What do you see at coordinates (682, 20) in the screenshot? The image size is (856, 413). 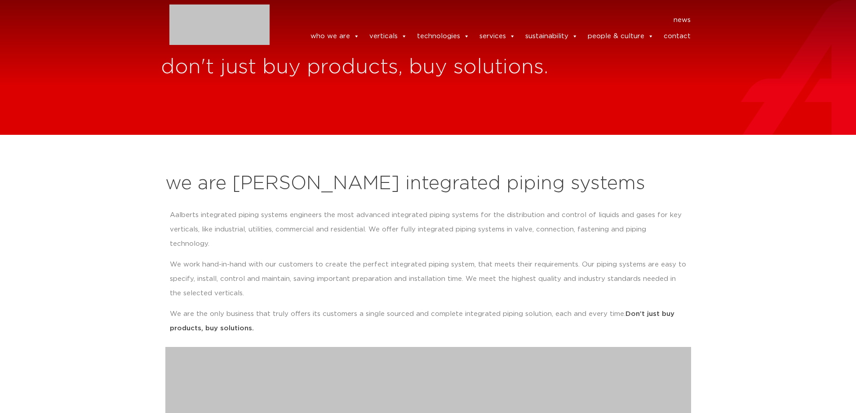 I see `a: news` at bounding box center [682, 20].